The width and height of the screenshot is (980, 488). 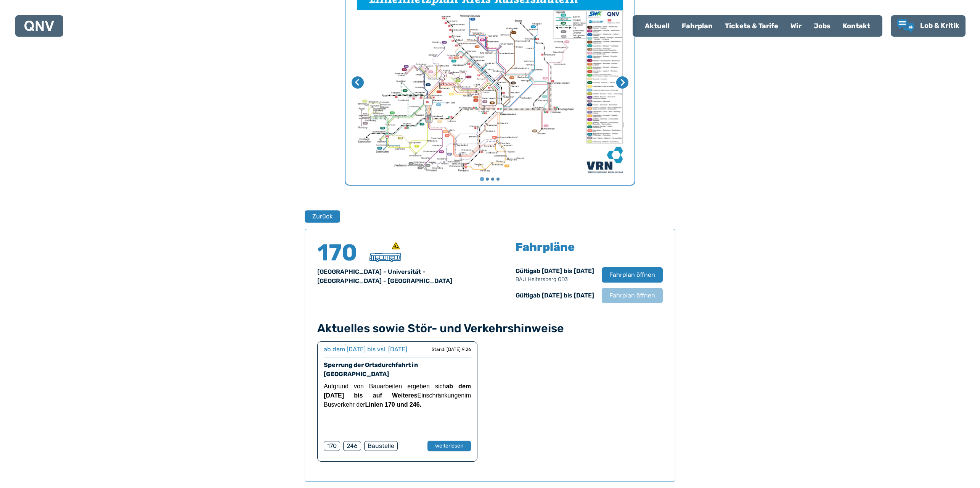 What do you see at coordinates (697, 26) in the screenshot?
I see `div: Fahrplan` at bounding box center [697, 26].